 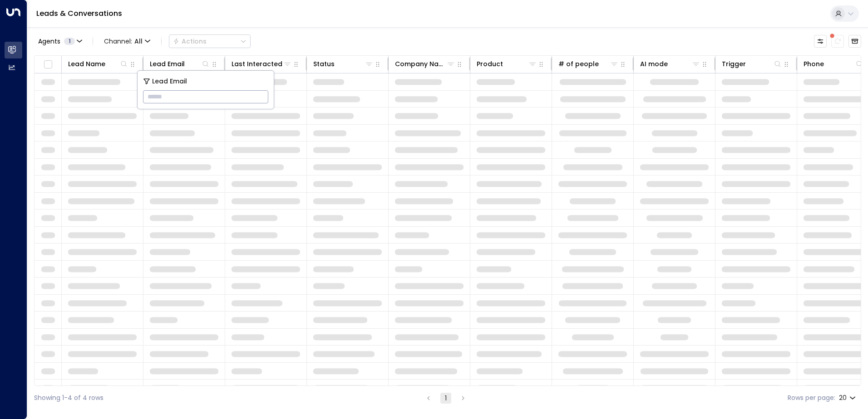 I want to click on div: Button group with a nested menu, so click(x=210, y=41).